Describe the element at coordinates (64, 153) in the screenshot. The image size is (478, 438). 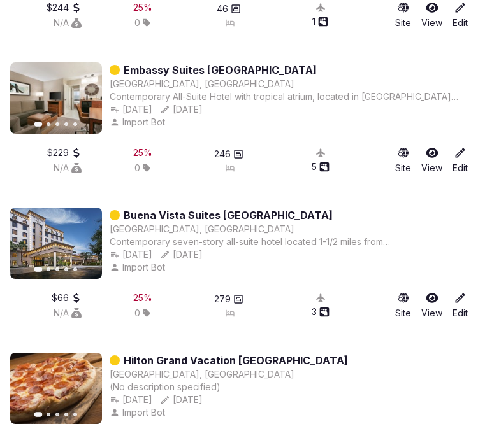
I see `button: $229` at that location.